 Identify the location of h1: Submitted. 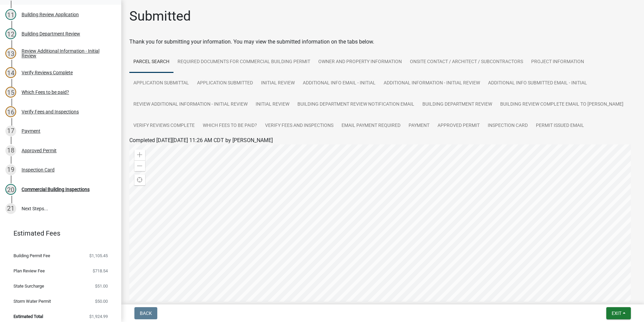
(160, 16).